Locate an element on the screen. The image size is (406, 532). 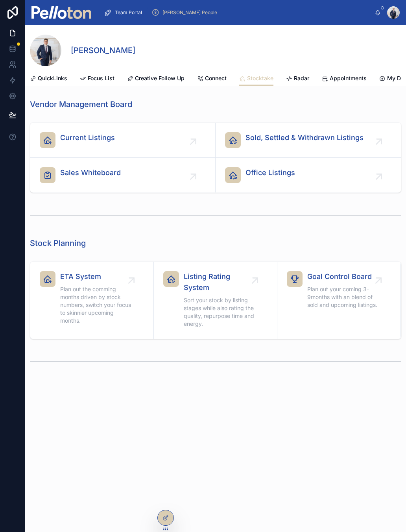
span: Sales Whiteboard is located at coordinates (90, 173).